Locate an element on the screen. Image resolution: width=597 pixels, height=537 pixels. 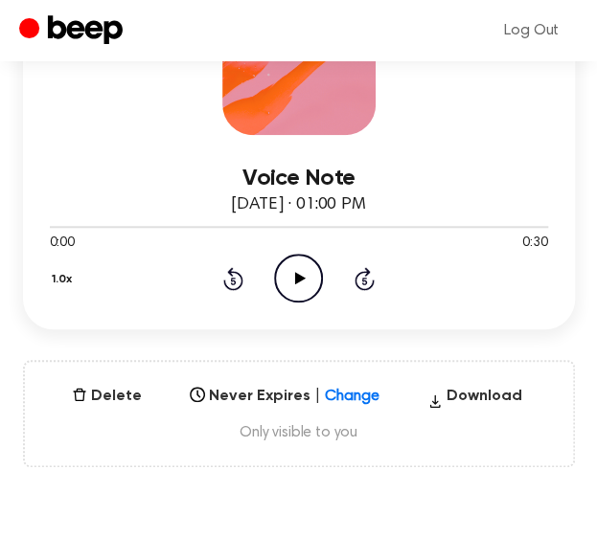
a: Log Out is located at coordinates (530, 31).